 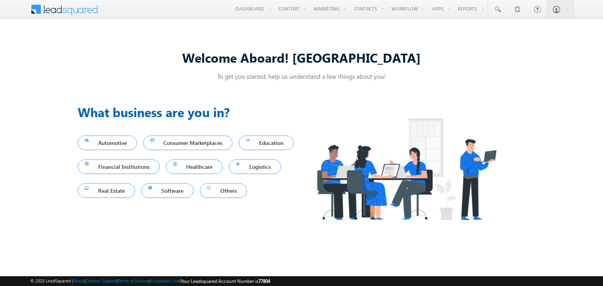 I want to click on span: Logistics, so click(x=255, y=167).